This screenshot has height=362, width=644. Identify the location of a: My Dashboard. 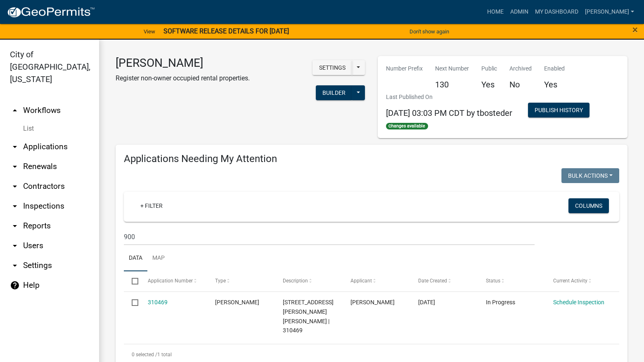
(557, 12).